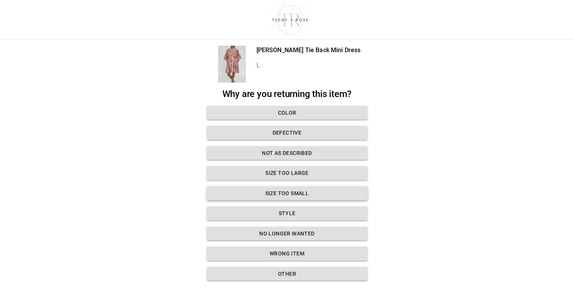  What do you see at coordinates (287, 153) in the screenshot?
I see `button: Not as described` at bounding box center [287, 153].